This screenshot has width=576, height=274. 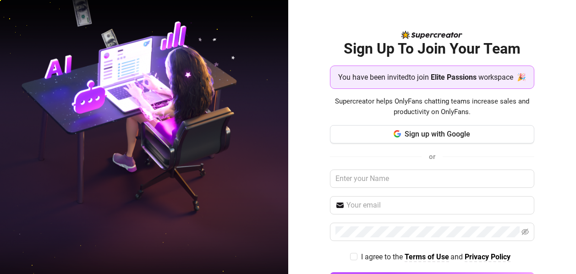 What do you see at coordinates (432, 49) in the screenshot?
I see `h2: Sign Up To Join Your Team` at bounding box center [432, 49].